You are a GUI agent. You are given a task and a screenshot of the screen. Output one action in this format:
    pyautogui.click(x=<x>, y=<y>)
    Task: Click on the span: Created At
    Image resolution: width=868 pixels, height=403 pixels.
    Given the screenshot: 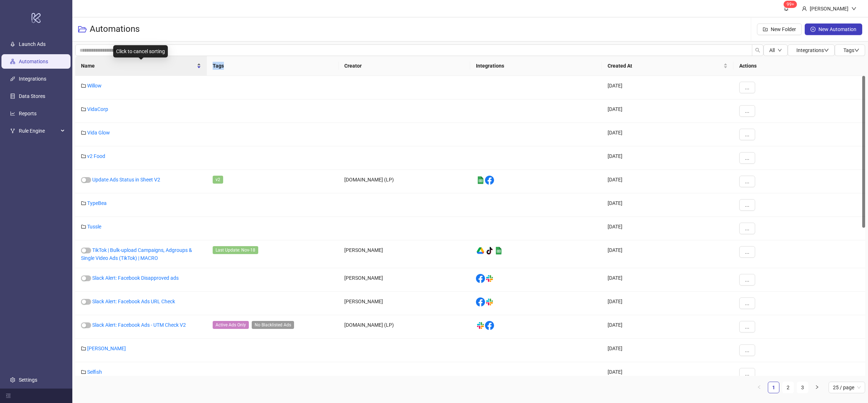 What is the action you would take?
    pyautogui.click(x=665, y=66)
    